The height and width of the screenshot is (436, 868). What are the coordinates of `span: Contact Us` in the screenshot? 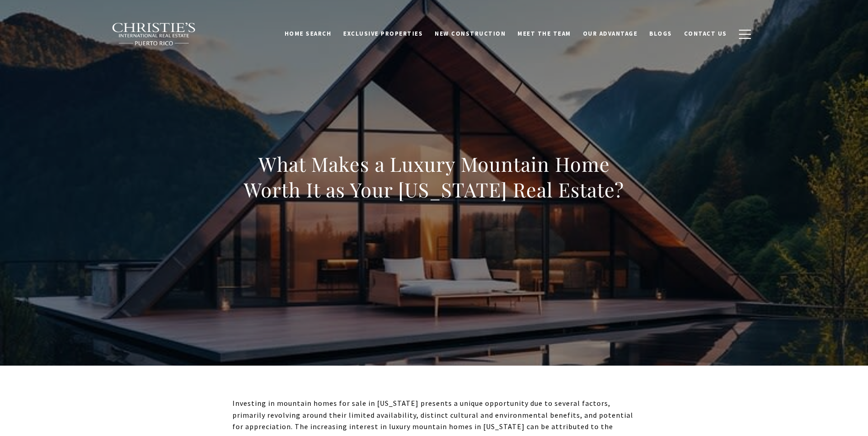 It's located at (706, 33).